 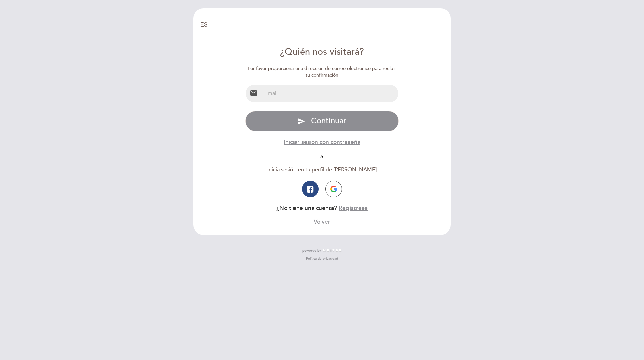 What do you see at coordinates (321, 157) in the screenshot?
I see `span: ó` at bounding box center [321, 157].